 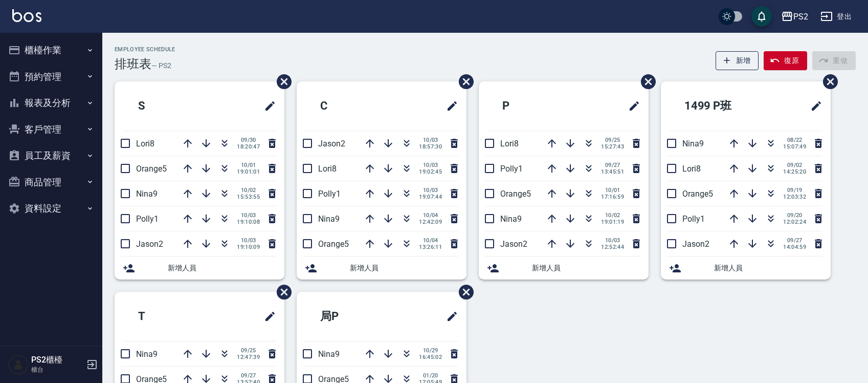 What do you see at coordinates (51, 182) in the screenshot?
I see `button: 商品管理` at bounding box center [51, 182].